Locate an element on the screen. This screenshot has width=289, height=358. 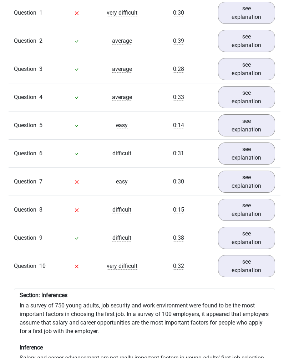
span: 1 is located at coordinates (41, 12).